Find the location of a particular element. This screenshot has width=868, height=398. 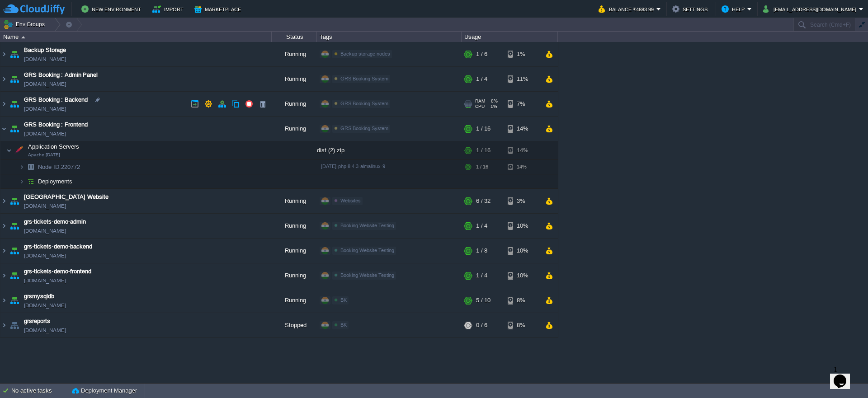

div: Name is located at coordinates (136, 36).